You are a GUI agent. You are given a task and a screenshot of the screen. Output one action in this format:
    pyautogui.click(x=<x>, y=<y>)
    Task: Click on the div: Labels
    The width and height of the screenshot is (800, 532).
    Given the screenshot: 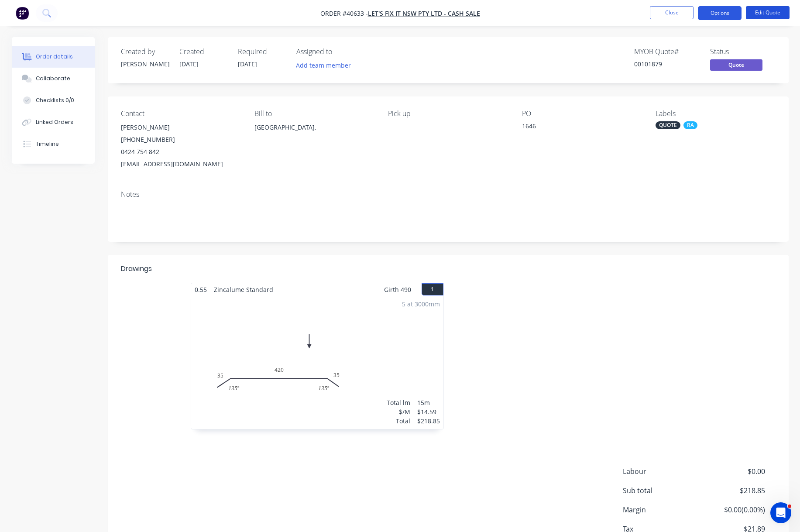 What is the action you would take?
    pyautogui.click(x=715, y=114)
    